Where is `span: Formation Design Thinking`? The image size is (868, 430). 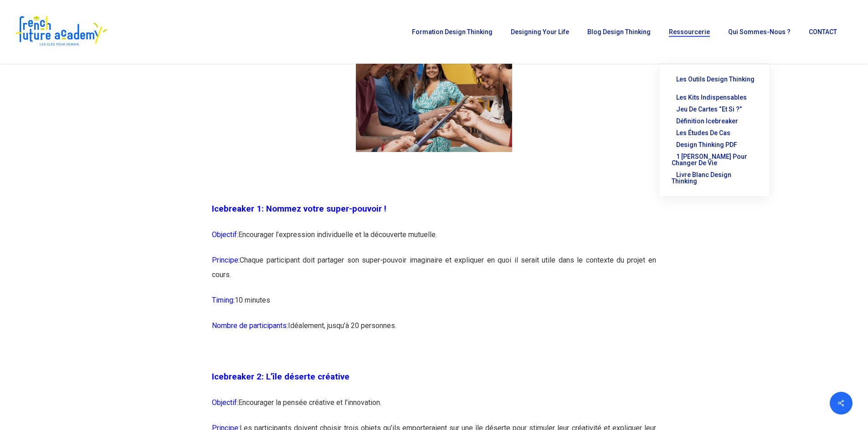
span: Formation Design Thinking is located at coordinates (452, 32).